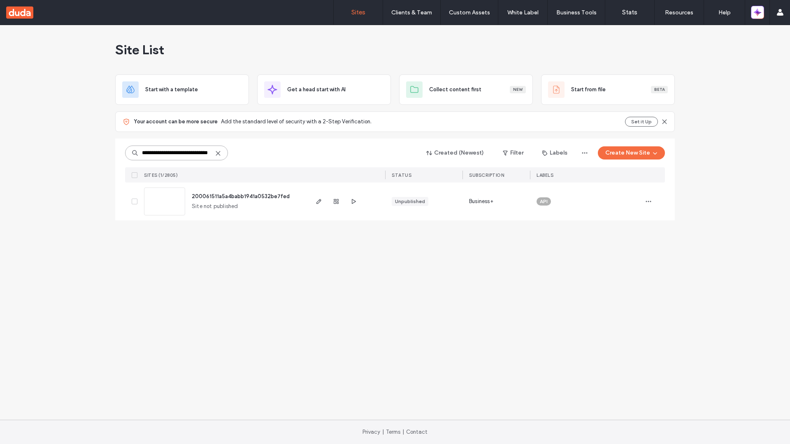 This screenshot has height=444, width=790. I want to click on button: Create New Site, so click(631, 153).